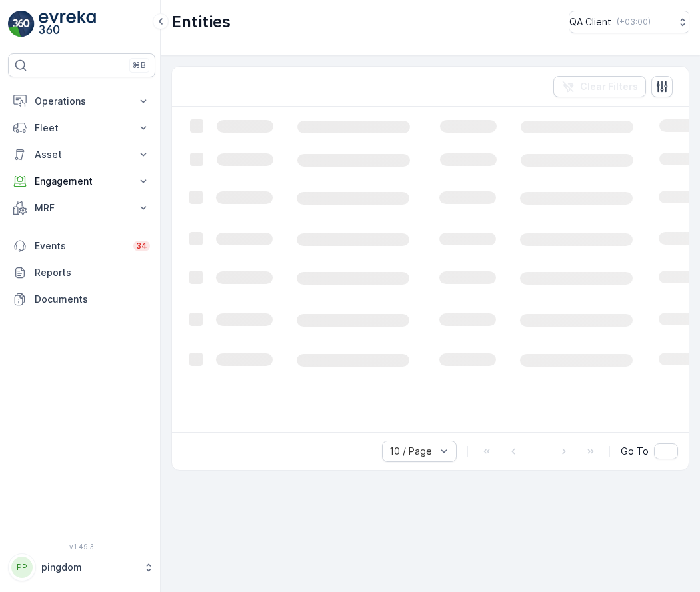 This screenshot has width=700, height=592. Describe the element at coordinates (88, 567) in the screenshot. I see `p: pingdom` at that location.